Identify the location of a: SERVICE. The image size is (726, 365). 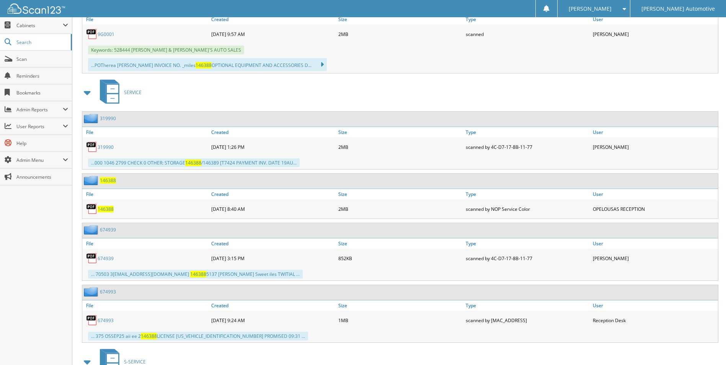
(118, 92).